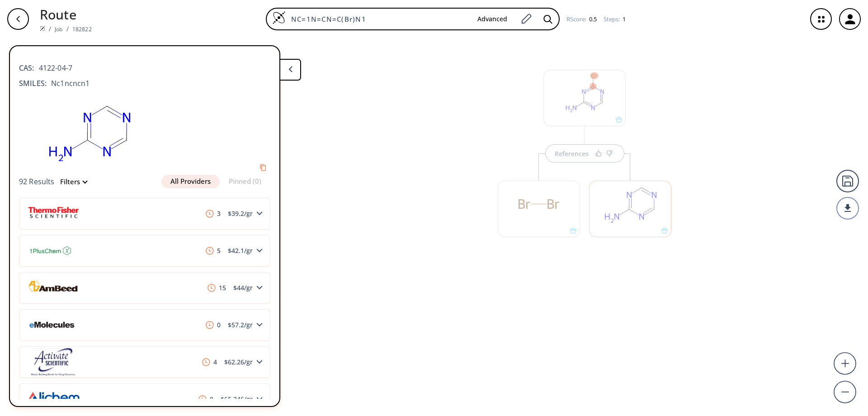 The image size is (868, 416). I want to click on img: ambeed, so click(53, 287).